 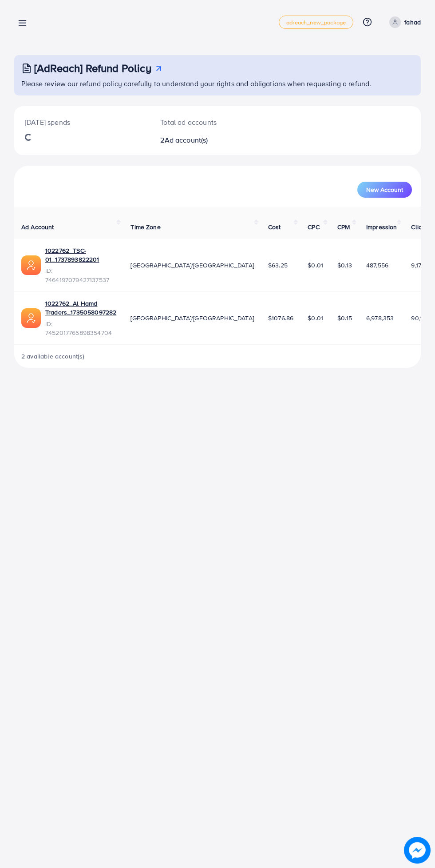 I want to click on img: image, so click(x=417, y=850).